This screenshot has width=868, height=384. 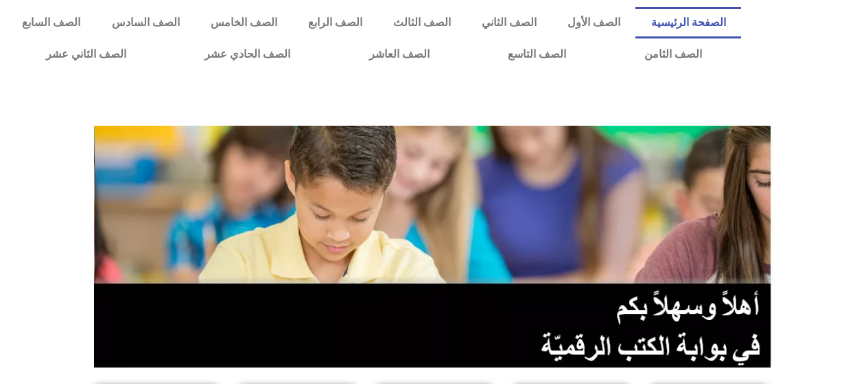 What do you see at coordinates (593, 23) in the screenshot?
I see `a: الصف الأول` at bounding box center [593, 23].